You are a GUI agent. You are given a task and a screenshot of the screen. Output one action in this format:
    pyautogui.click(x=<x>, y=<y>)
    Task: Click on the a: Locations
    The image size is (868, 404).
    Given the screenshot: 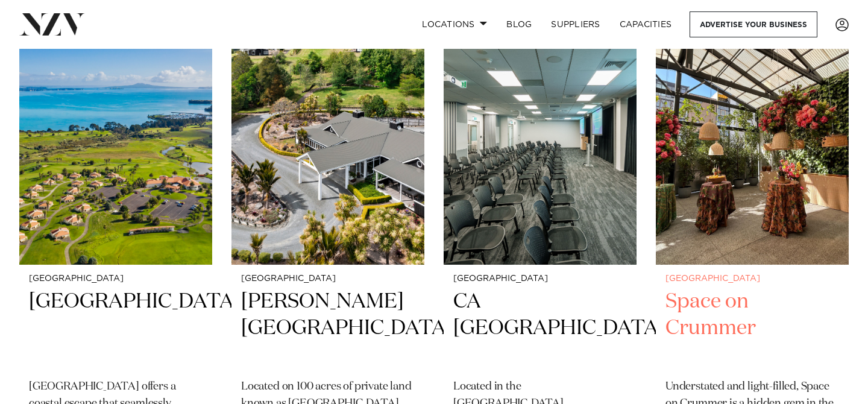 What is the action you would take?
    pyautogui.click(x=455, y=24)
    